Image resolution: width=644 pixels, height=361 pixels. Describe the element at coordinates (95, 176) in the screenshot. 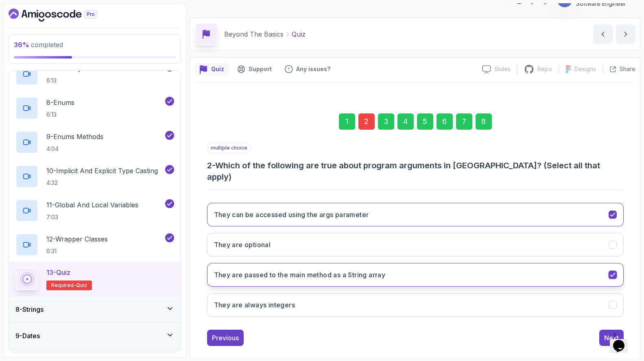

I see `button: 10-Implicit And Explicit Type Casting4:32` at that location.